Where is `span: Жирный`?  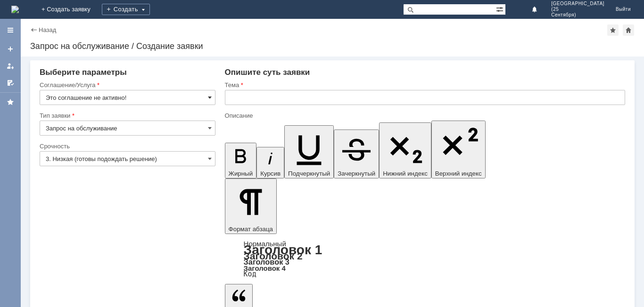 span: Жирный is located at coordinates (241, 173).